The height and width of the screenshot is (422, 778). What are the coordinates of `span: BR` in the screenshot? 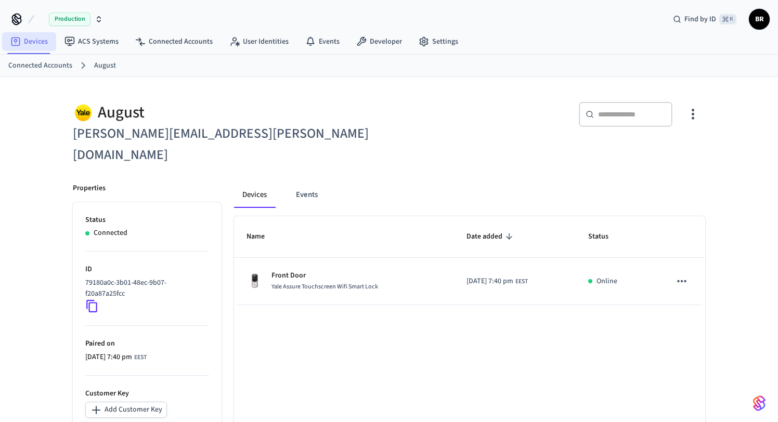 It's located at (759, 19).